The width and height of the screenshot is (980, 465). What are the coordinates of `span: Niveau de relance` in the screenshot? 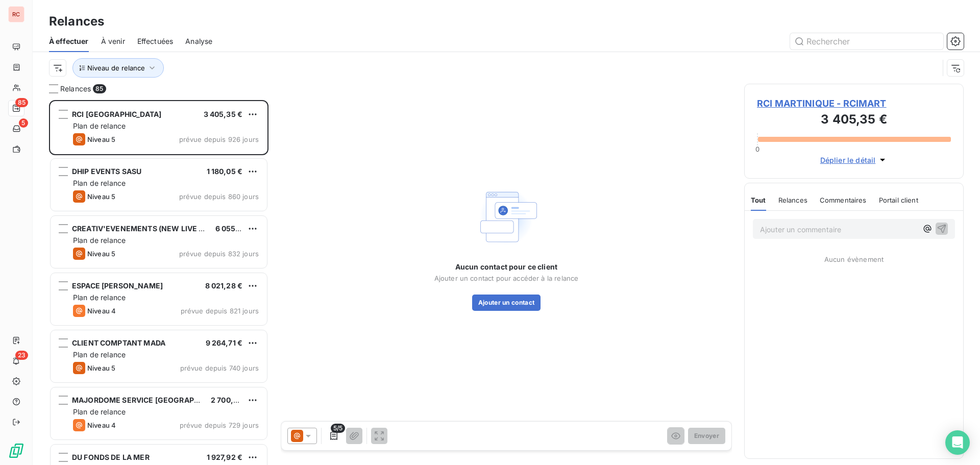 It's located at (116, 68).